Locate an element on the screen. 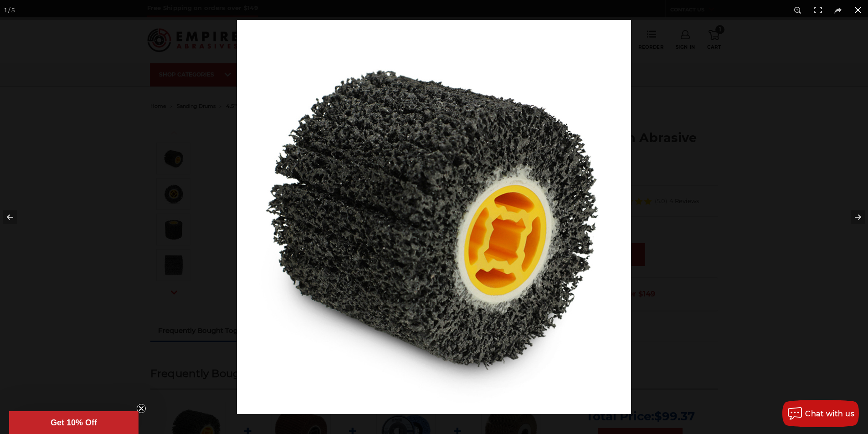  img: 4.5_inch_clean_and_strip_drum__21131.1582573349.jpg is located at coordinates (434, 217).